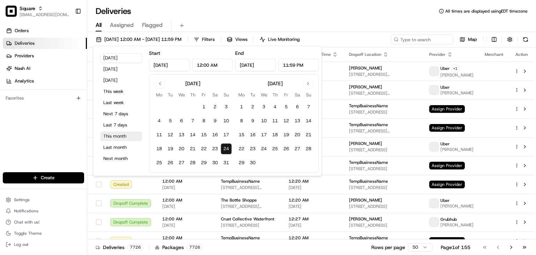 This screenshot has height=255, width=536. Describe the element at coordinates (98, 25) in the screenshot. I see `span: All` at that location.